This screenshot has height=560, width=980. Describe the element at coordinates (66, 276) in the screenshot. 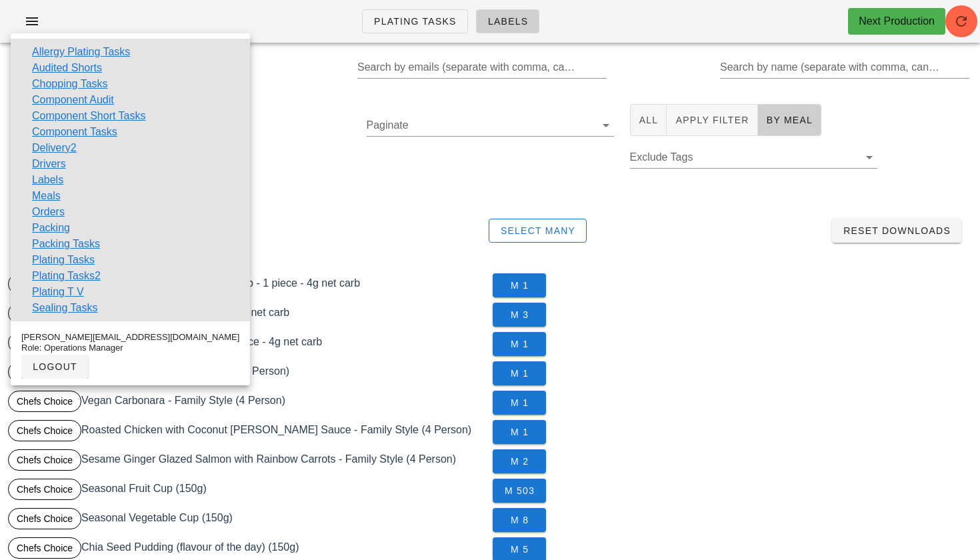

I see `a: Plating Tasks2` at that location.